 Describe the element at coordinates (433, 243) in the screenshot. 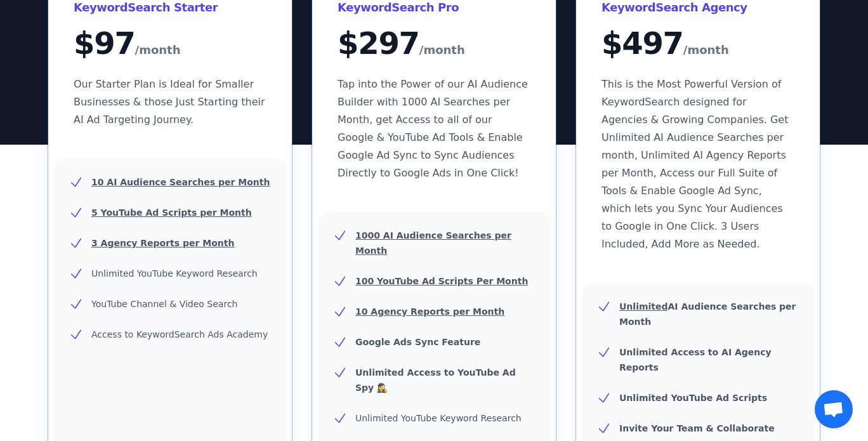

I see `u: 1000 AI Audience Searches per Month` at that location.